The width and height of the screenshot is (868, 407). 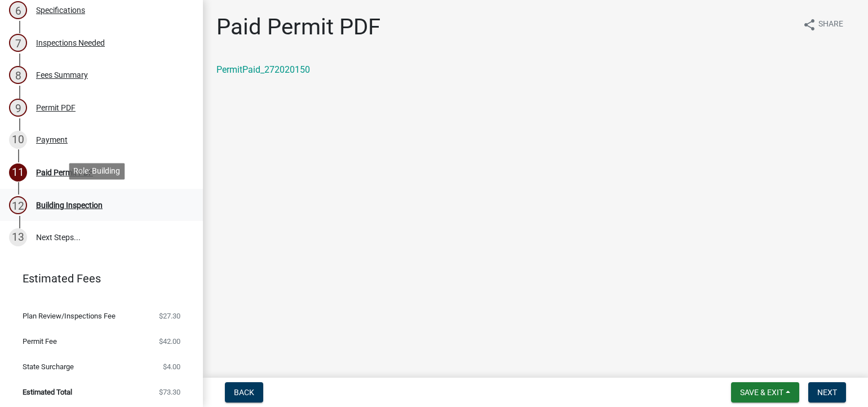 What do you see at coordinates (18, 108) in the screenshot?
I see `div: 9` at bounding box center [18, 108].